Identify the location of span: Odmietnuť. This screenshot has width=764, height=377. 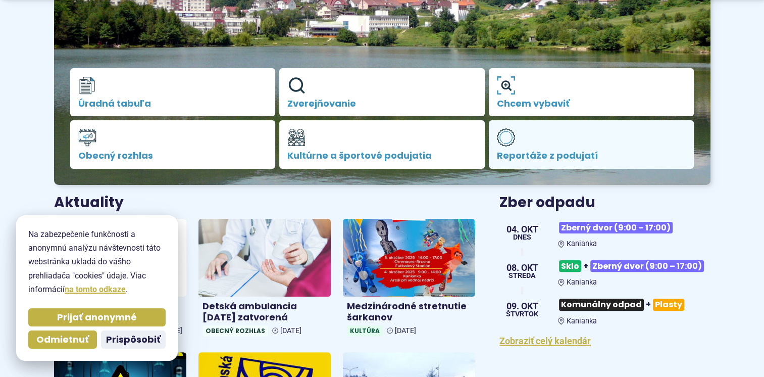
(63, 339).